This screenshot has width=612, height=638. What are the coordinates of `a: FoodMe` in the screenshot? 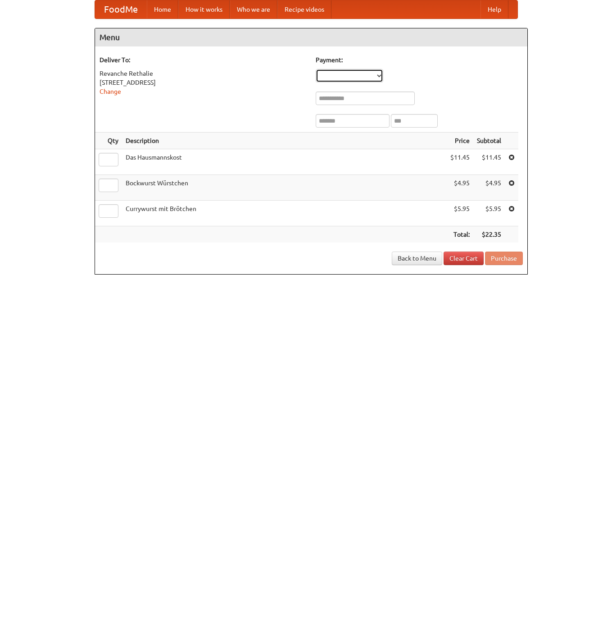 It's located at (121, 9).